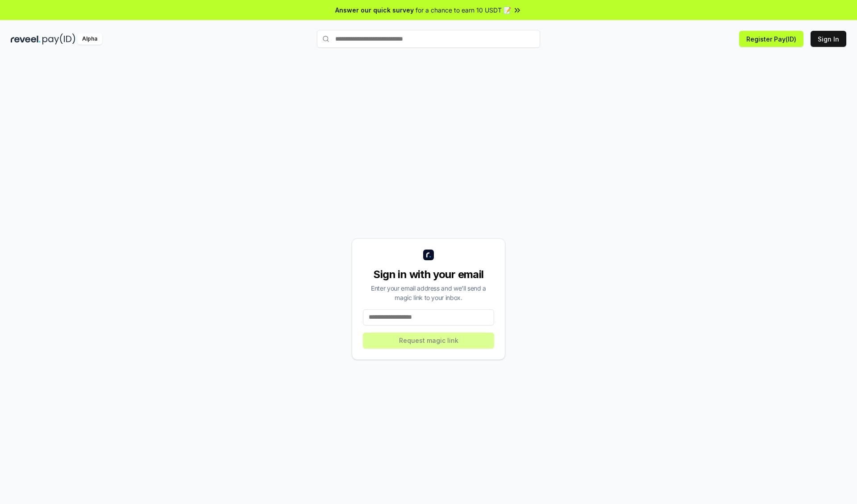 The height and width of the screenshot is (504, 857). Describe the element at coordinates (25, 38) in the screenshot. I see `img: reveel_dark` at that location.